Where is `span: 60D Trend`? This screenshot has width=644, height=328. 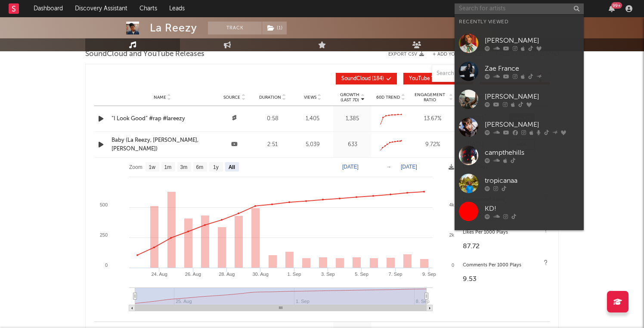 span: 60D Trend is located at coordinates (388, 97).